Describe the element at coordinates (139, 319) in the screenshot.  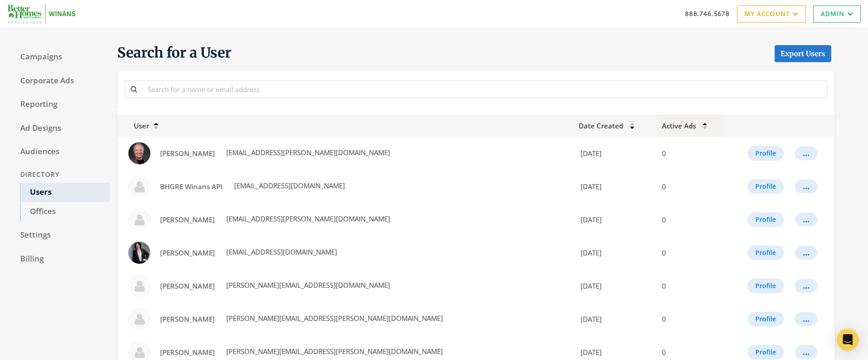
I see `img: Gloria Mack profile` at that location.